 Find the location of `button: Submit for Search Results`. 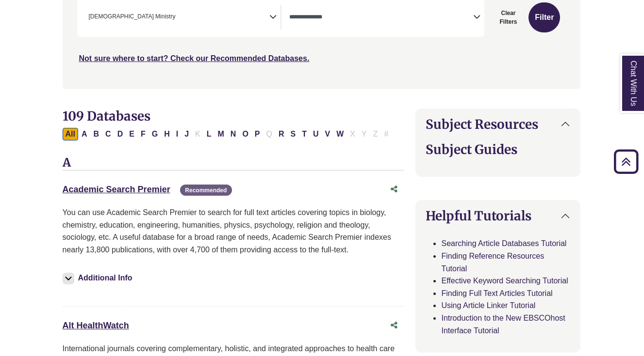

button: Submit for Search Results is located at coordinates (544, 17).